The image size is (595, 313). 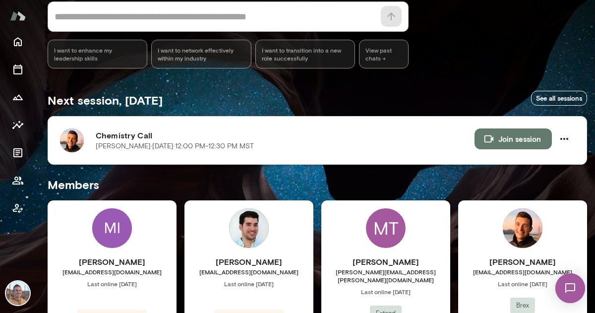 I want to click on div: MT, so click(x=386, y=228).